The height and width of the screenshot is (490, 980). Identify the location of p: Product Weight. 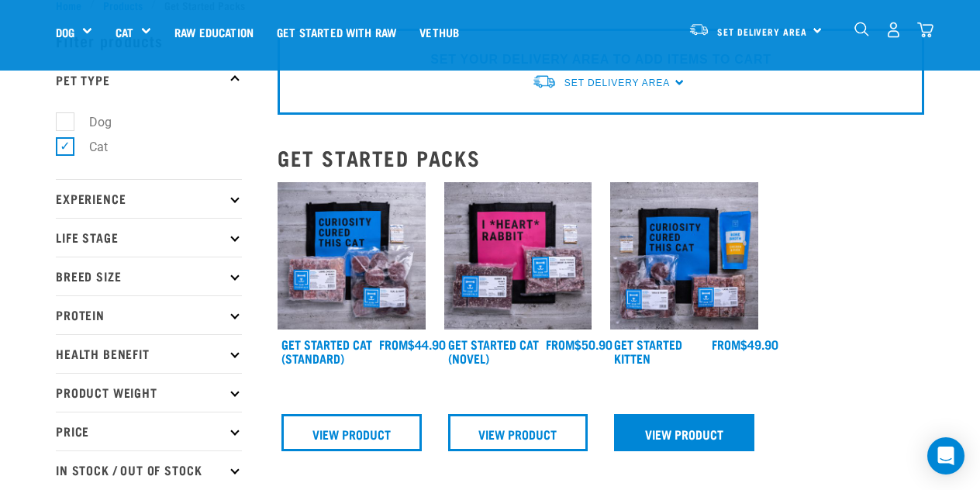
(149, 392).